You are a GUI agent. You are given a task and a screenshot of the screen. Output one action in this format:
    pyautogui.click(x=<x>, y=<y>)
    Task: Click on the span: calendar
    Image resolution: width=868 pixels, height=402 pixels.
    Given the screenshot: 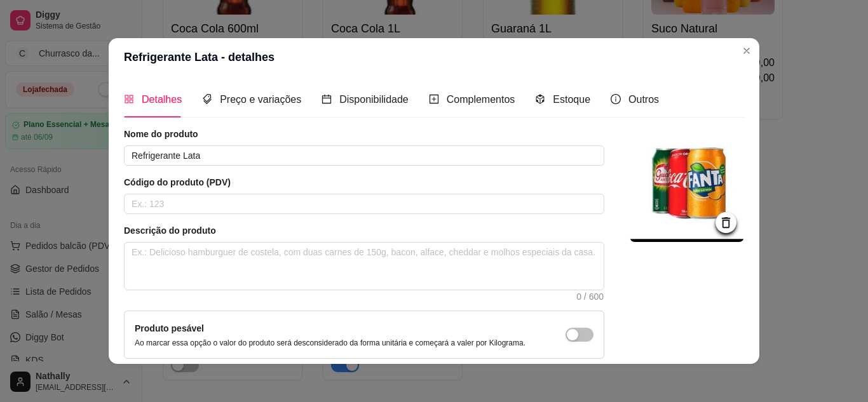 What is the action you would take?
    pyautogui.click(x=326, y=99)
    